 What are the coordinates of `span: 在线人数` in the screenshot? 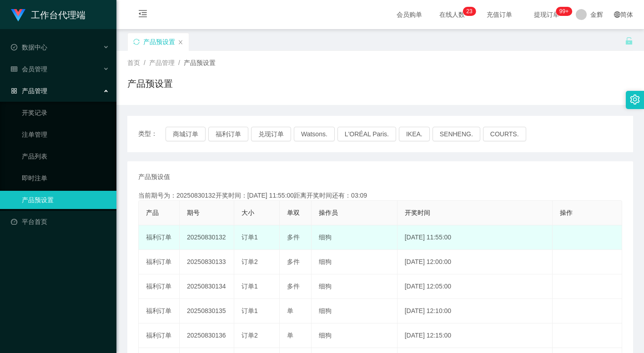 It's located at (452, 14).